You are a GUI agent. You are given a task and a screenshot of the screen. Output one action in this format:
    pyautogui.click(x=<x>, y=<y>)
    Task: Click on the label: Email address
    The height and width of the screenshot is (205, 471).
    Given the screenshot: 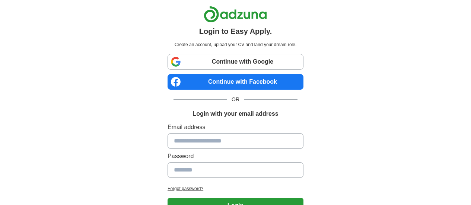 What is the action you would take?
    pyautogui.click(x=236, y=127)
    